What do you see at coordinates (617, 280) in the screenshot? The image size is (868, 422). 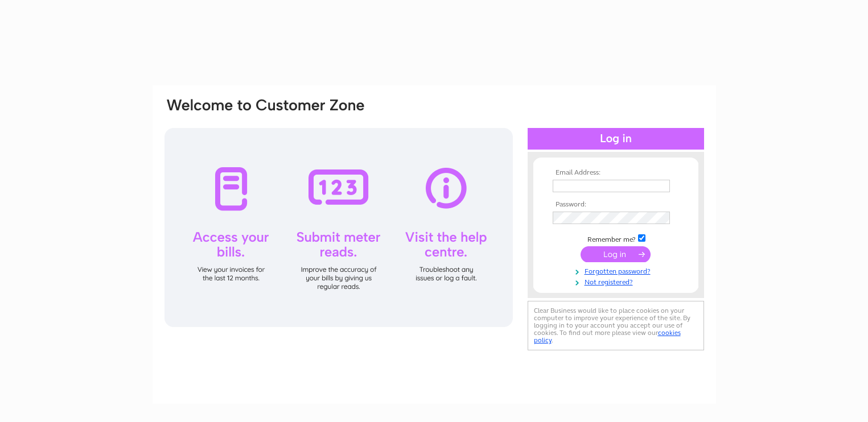 I see `a: Not registered?` at bounding box center [617, 280].